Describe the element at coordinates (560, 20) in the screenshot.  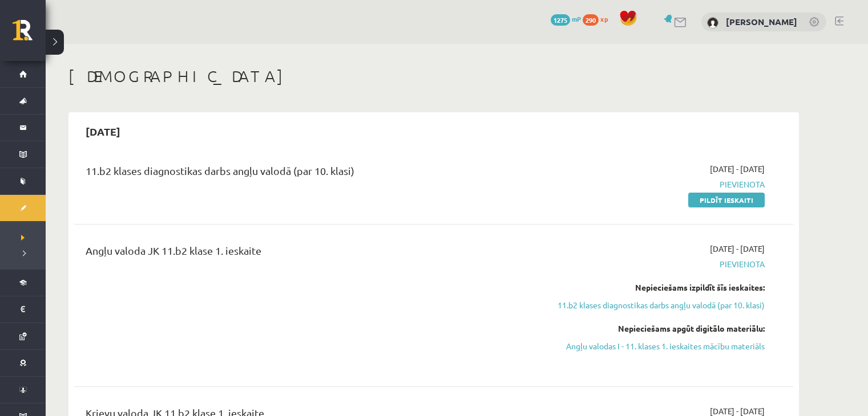
I see `span: 1275` at that location.